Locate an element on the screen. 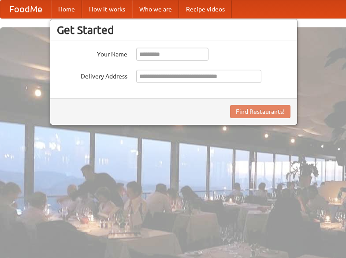 This screenshot has width=346, height=258. a: Home is located at coordinates (67, 9).